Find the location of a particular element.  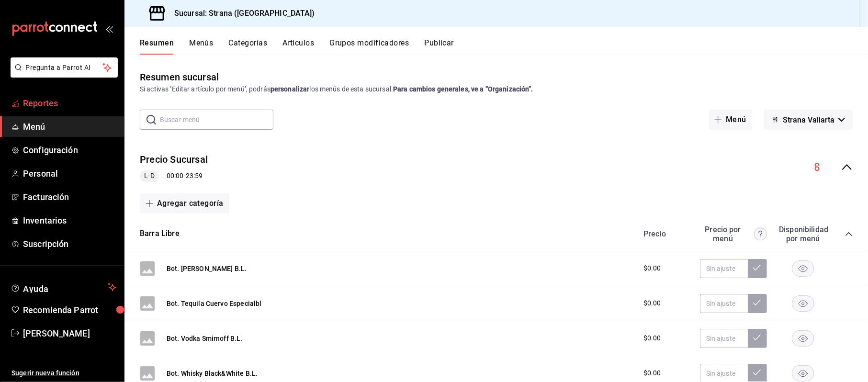

span: Pregunta a Parrot AI is located at coordinates (64, 67).